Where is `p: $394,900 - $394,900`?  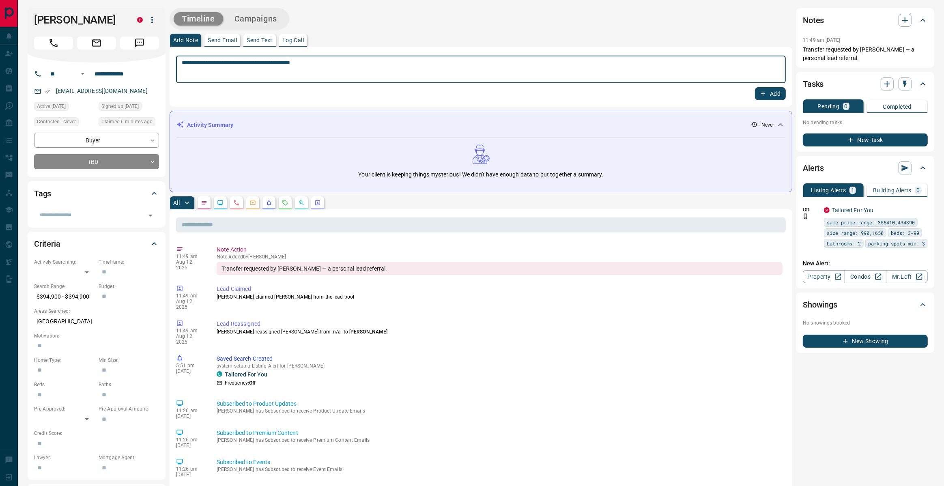 p: $394,900 - $394,900 is located at coordinates (64, 296).